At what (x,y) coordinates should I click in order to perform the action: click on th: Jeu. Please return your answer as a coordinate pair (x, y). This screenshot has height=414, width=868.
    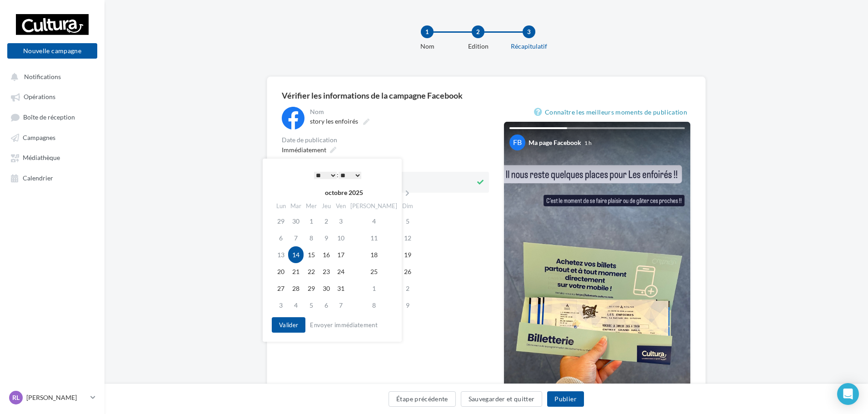
    Looking at the image, I should click on (326, 206).